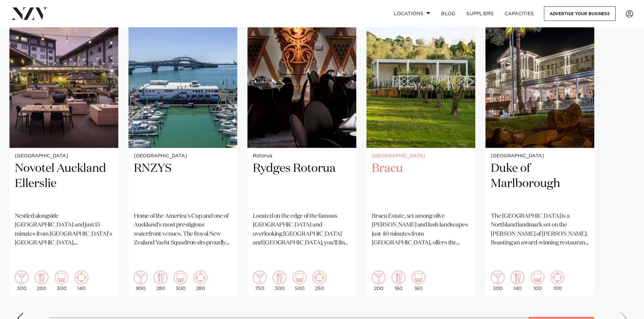  I want to click on a: Capacities, so click(520, 14).